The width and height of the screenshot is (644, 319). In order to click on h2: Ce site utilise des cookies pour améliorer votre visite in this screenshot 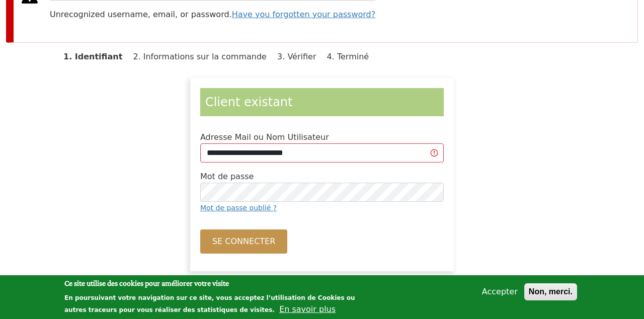, I will do `click(219, 283)`.